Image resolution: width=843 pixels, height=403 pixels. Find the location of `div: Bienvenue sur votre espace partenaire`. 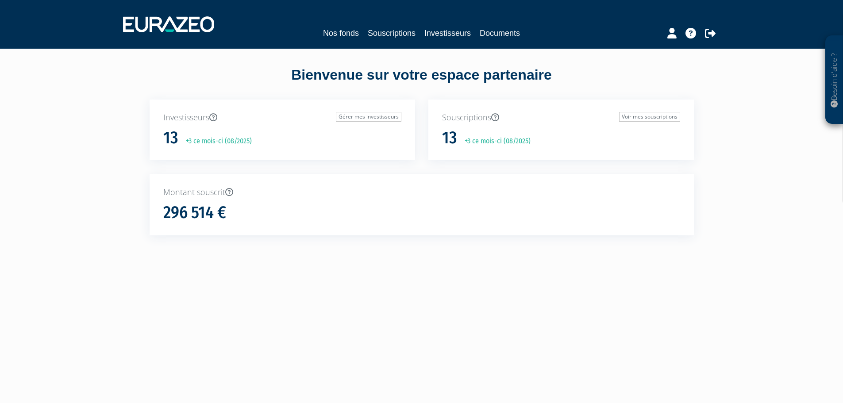

div: Bienvenue sur votre espace partenaire is located at coordinates (422, 82).